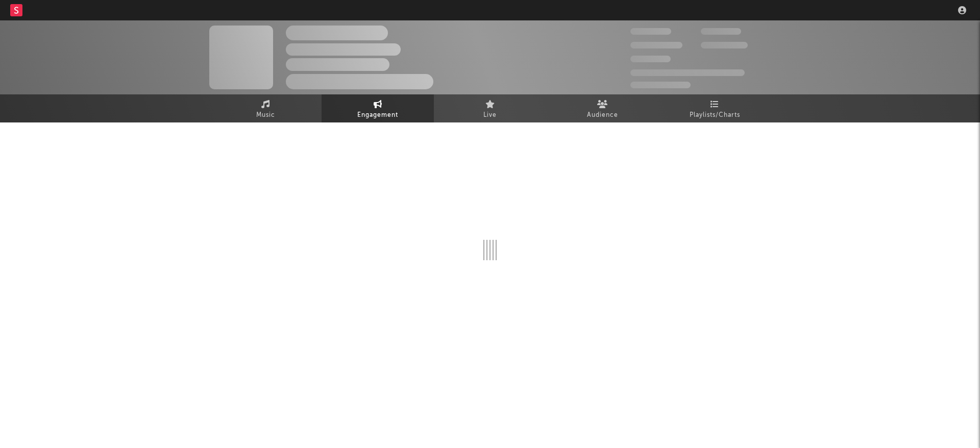 This screenshot has width=980, height=448. Describe the element at coordinates (651, 31) in the screenshot. I see `span: 300,000` at that location.